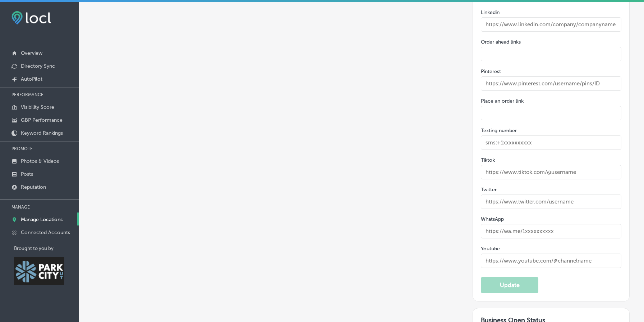 The width and height of the screenshot is (644, 322). Describe the element at coordinates (551, 72) in the screenshot. I see `label: Pinterest` at that location.